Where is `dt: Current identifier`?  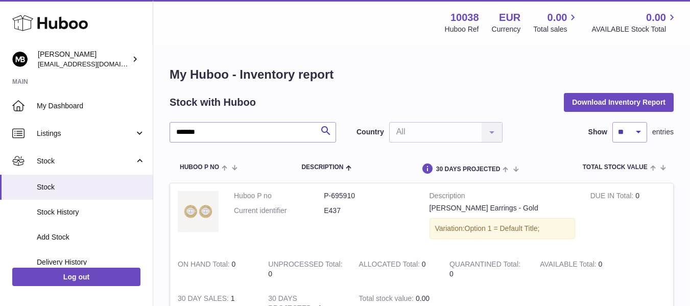 dt: Current identifier is located at coordinates (279, 210).